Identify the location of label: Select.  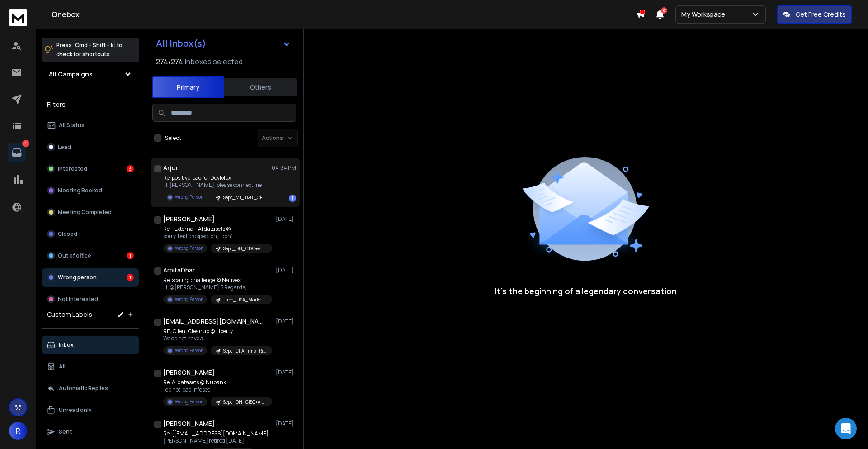
(173, 138).